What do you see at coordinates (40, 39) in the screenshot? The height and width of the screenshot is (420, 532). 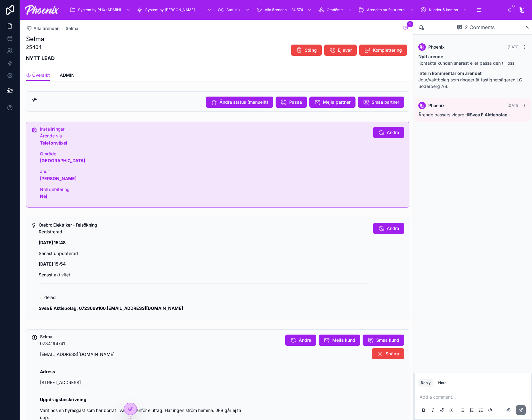 I see `h1: Selma` at bounding box center [40, 39].